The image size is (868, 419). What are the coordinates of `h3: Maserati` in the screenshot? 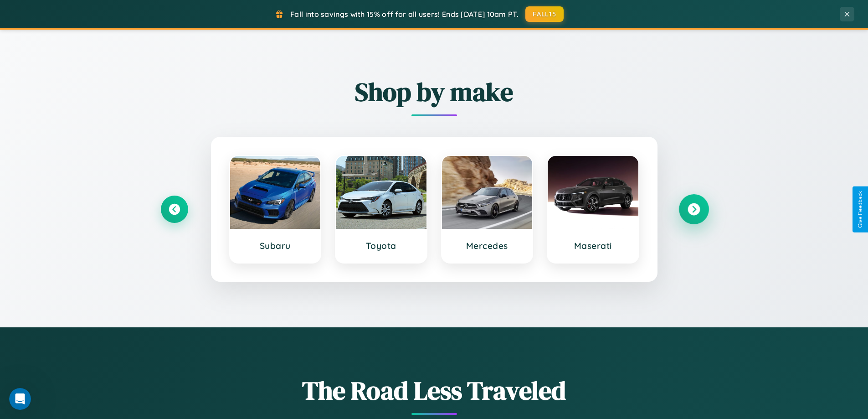 It's located at (593, 245).